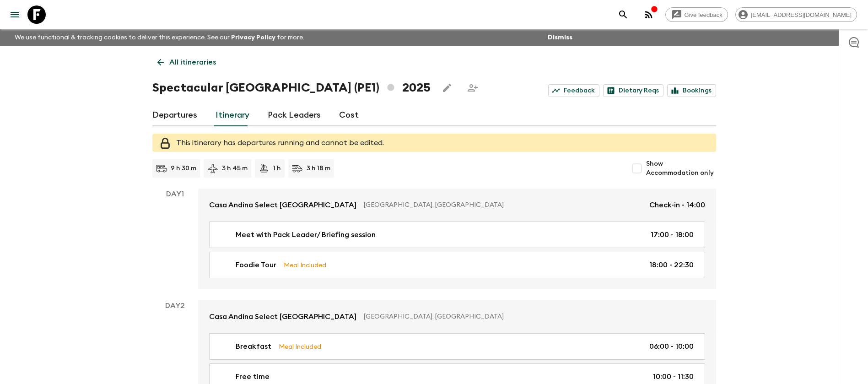 The height and width of the screenshot is (384, 868). I want to click on a: All itineraries, so click(186, 62).